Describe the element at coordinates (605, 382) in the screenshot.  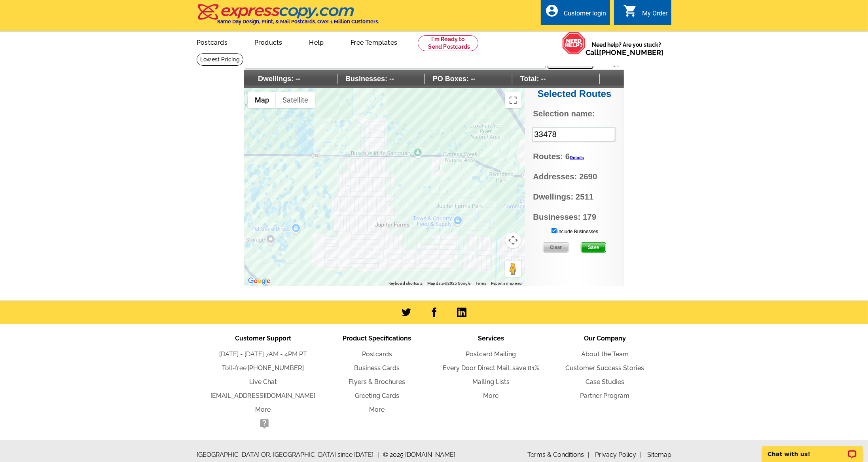
I see `a: Case Studies` at that location.